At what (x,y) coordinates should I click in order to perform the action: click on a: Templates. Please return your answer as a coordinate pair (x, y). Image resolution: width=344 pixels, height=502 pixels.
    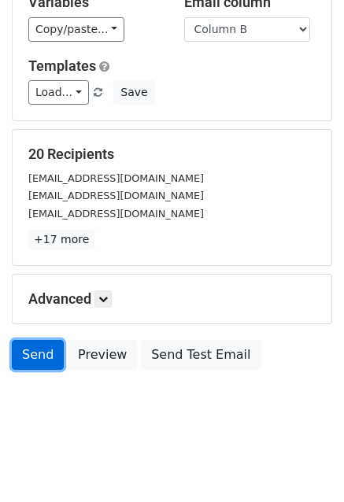
    Looking at the image, I should click on (62, 65).